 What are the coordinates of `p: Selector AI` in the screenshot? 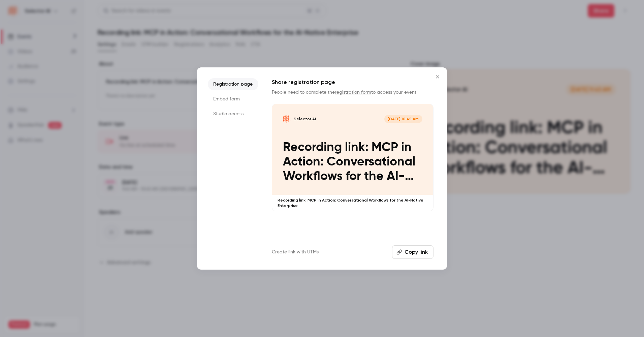 It's located at (305, 119).